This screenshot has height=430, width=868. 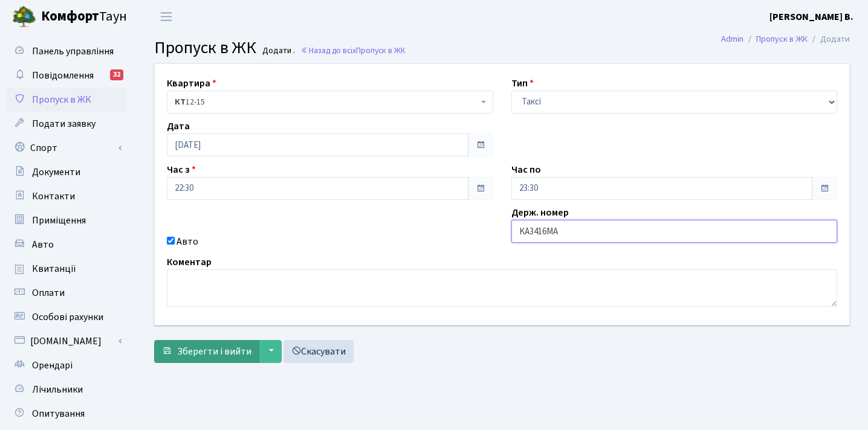 What do you see at coordinates (526, 170) in the screenshot?
I see `label: Час по` at bounding box center [526, 170].